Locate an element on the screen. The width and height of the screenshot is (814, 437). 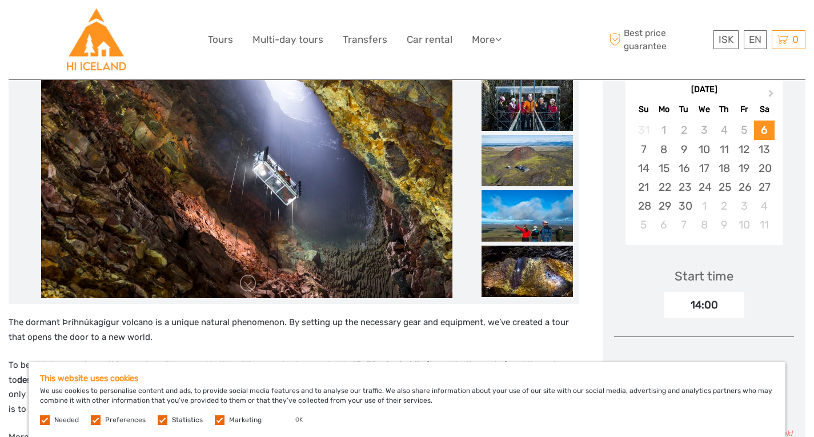
a: Transfers is located at coordinates (365, 39).